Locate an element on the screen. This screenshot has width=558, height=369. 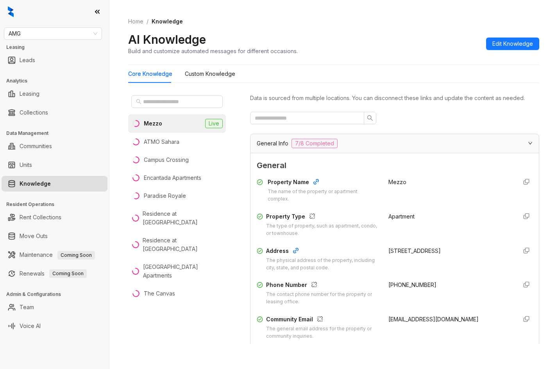
div: Address is located at coordinates (323, 252).